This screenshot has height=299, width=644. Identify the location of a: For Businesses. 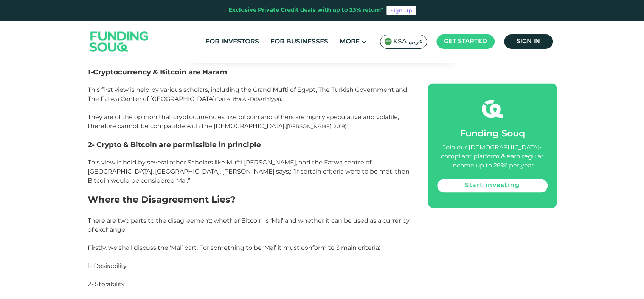
(299, 42).